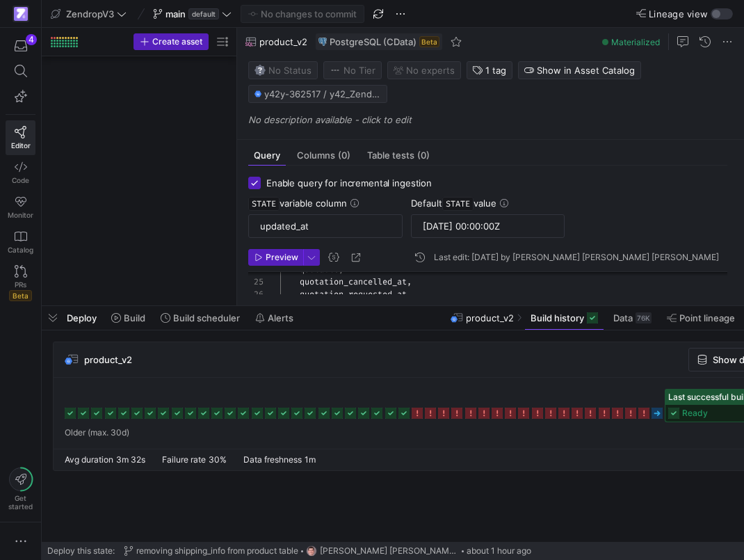 This screenshot has width=744, height=560. I want to click on span: Catalog, so click(20, 250).